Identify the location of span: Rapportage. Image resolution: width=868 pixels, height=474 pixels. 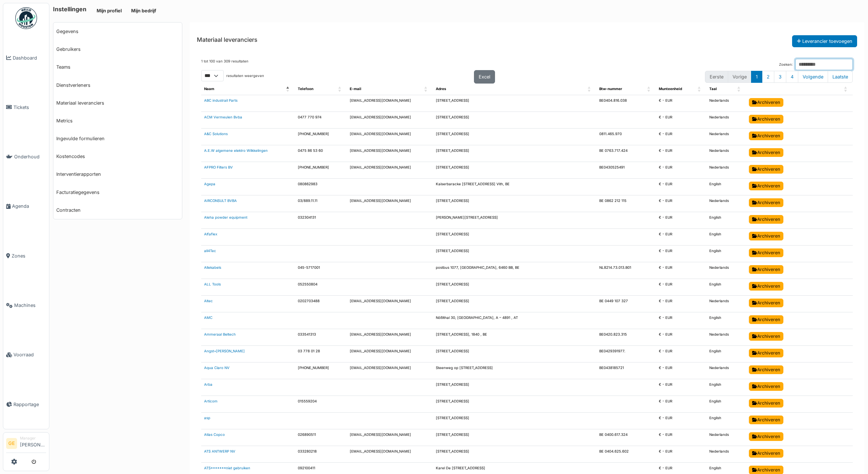
(30, 404).